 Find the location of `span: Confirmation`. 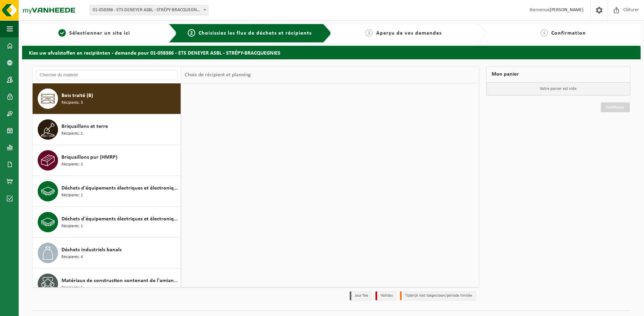

span: Confirmation is located at coordinates (569, 33).